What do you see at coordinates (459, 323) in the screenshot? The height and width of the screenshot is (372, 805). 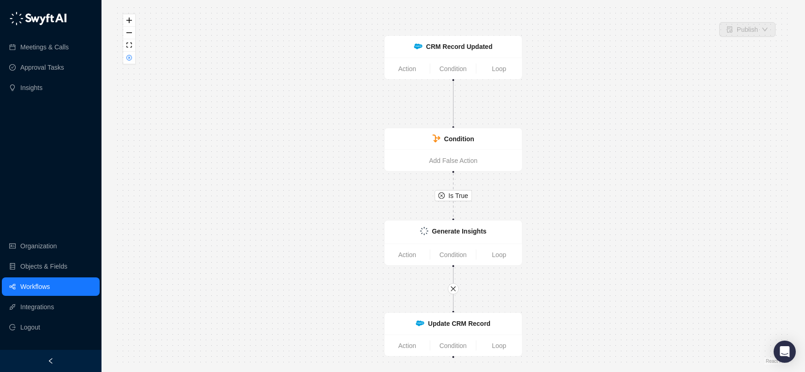 I see `strong: Update CRM Record` at bounding box center [459, 323].